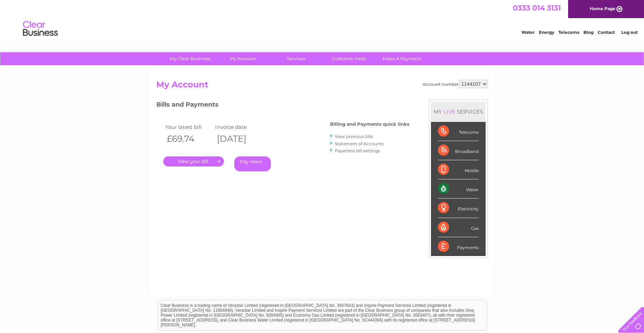 The width and height of the screenshot is (644, 333). I want to click on a: Pay Here, so click(252, 164).